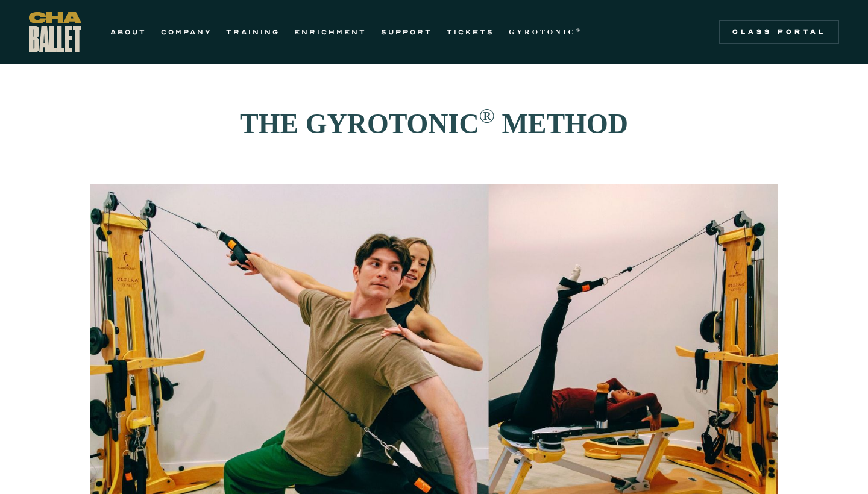 The image size is (868, 494). What do you see at coordinates (331, 32) in the screenshot?
I see `a: ENRICHMENT` at bounding box center [331, 32].